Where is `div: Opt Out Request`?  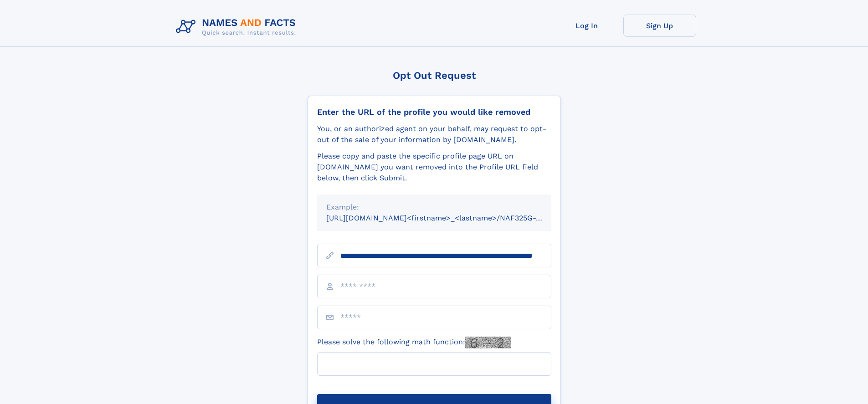 div: Opt Out Request is located at coordinates (434, 75).